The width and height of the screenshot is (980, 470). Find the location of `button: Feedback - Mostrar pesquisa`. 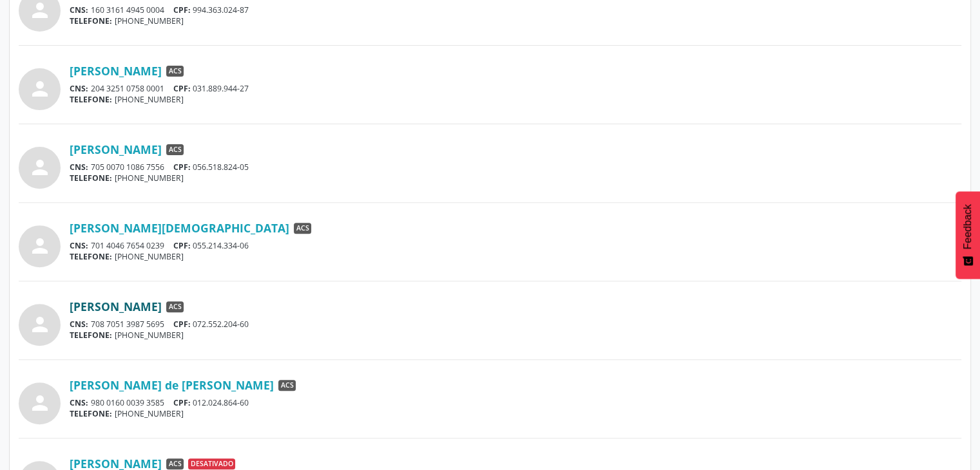

button: Feedback - Mostrar pesquisa is located at coordinates (968, 235).